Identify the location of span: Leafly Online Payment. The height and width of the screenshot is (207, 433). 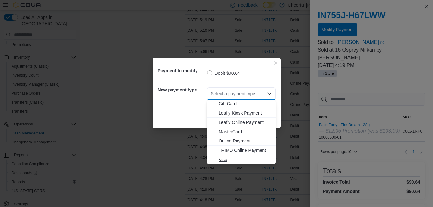
(245, 122).